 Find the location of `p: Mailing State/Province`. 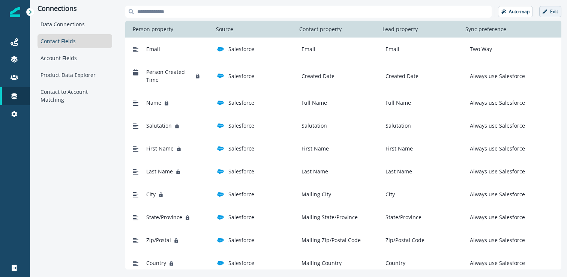

p: Mailing State/Province is located at coordinates (328, 217).